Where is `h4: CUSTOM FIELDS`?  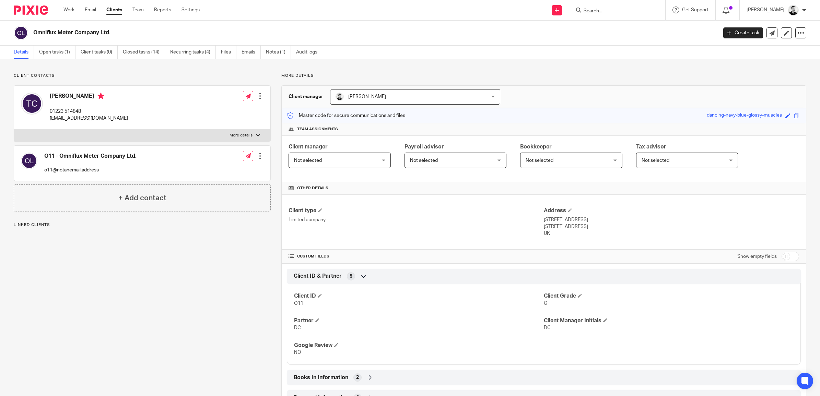 h4: CUSTOM FIELDS is located at coordinates (416, 257).